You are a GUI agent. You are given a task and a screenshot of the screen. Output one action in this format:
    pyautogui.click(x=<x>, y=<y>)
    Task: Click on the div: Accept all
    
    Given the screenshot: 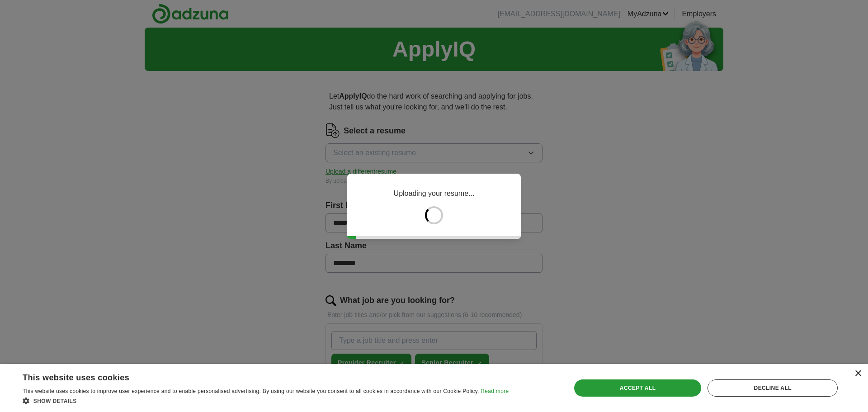 What is the action you would take?
    pyautogui.click(x=638, y=388)
    